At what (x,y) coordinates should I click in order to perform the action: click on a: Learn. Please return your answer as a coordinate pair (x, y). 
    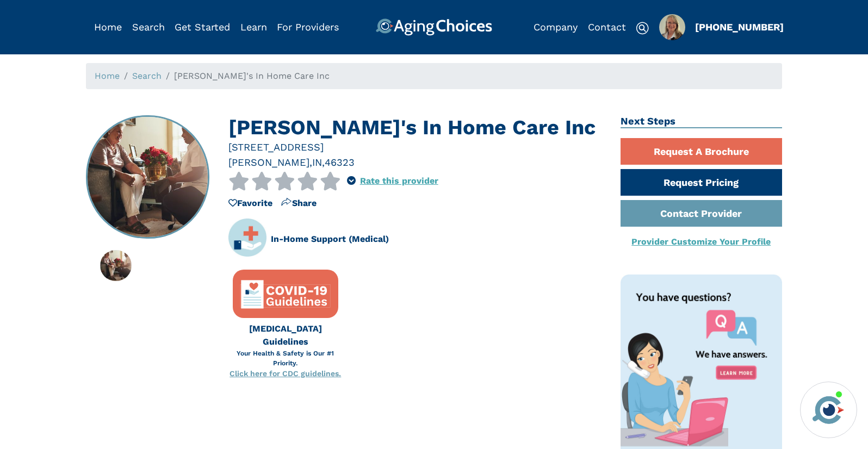
    Looking at the image, I should click on (253, 27).